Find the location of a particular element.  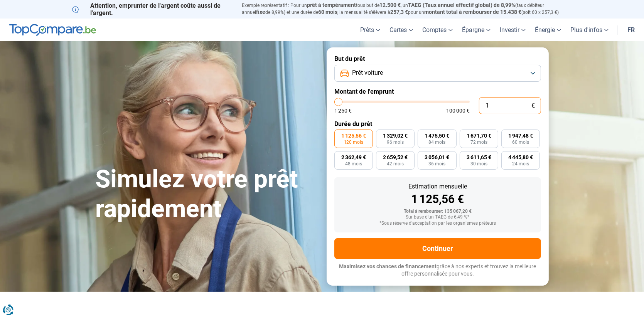

span: fixe is located at coordinates (261, 12).